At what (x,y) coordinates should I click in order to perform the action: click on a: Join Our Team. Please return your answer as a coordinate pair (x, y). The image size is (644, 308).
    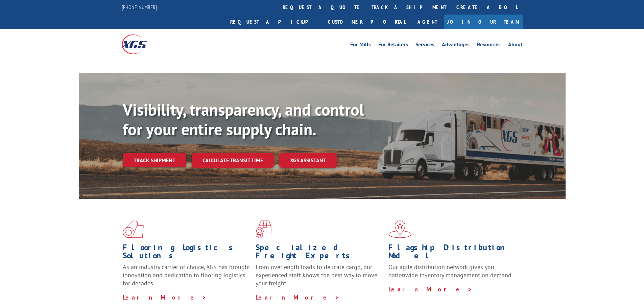
    Looking at the image, I should click on (483, 22).